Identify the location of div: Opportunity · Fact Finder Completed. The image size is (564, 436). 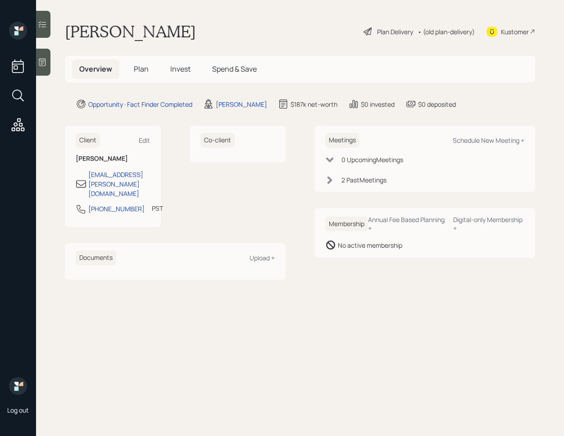
(140, 104).